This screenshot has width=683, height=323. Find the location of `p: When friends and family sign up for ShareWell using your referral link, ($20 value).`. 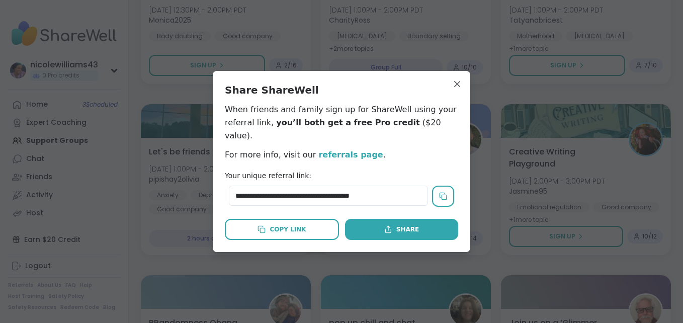

p: When friends and family sign up for ShareWell using your referral link, ($20 value). is located at coordinates (342, 123).